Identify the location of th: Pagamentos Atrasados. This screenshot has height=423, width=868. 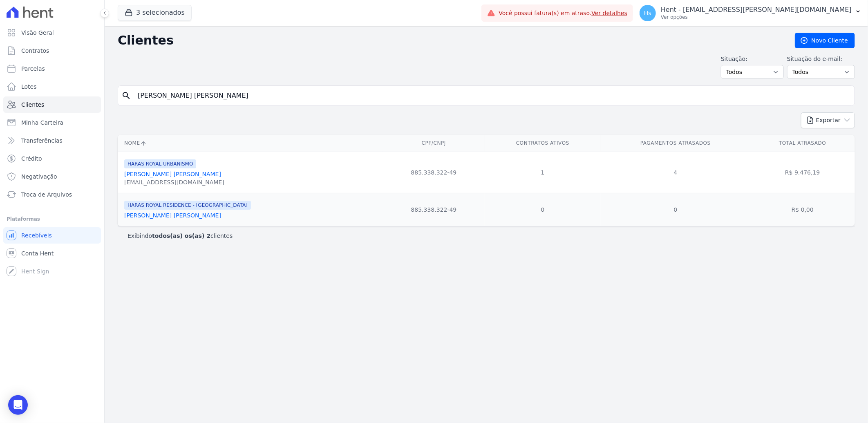
(676, 143).